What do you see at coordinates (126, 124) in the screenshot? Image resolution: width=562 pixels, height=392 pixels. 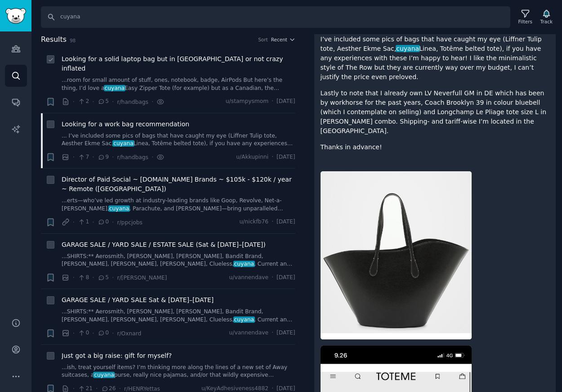 I see `span: Looking for a work bag recommendation` at bounding box center [126, 124].